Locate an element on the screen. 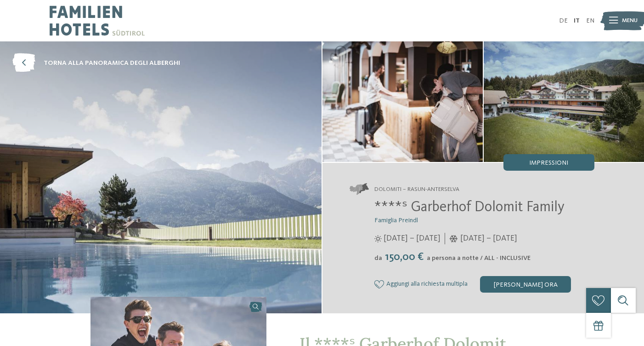  img: Il family hotel ad Anterselva: un paradiso naturale is located at coordinates (403, 102).